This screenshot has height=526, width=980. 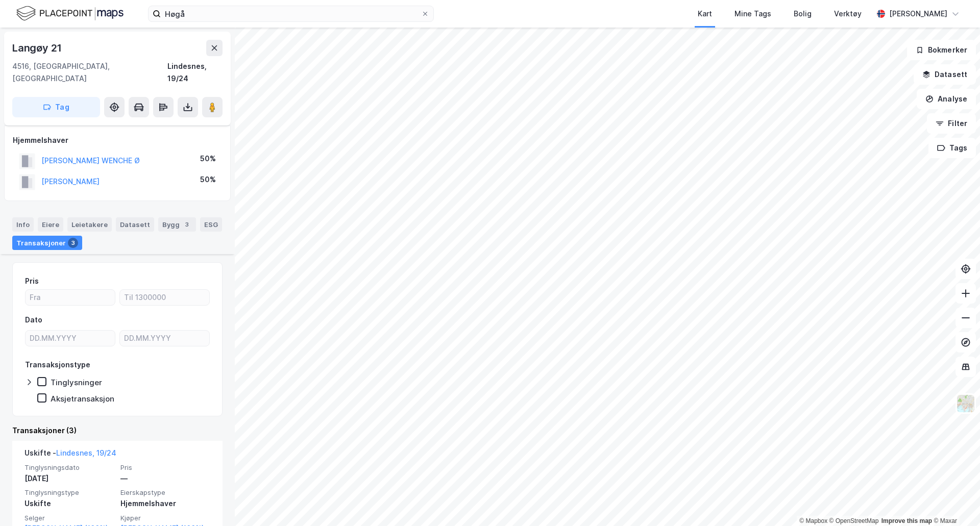 I want to click on input: Til 1300000, so click(x=164, y=297).